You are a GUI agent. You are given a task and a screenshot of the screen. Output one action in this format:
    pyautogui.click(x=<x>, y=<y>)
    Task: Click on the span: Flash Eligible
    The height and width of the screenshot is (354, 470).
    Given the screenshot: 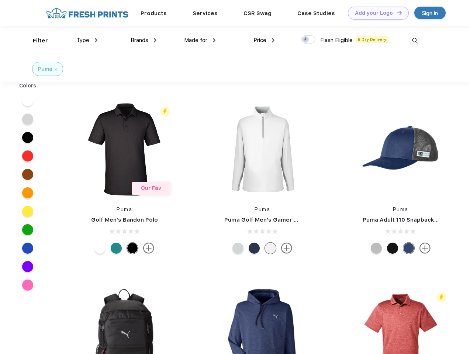 What is the action you would take?
    pyautogui.click(x=336, y=40)
    